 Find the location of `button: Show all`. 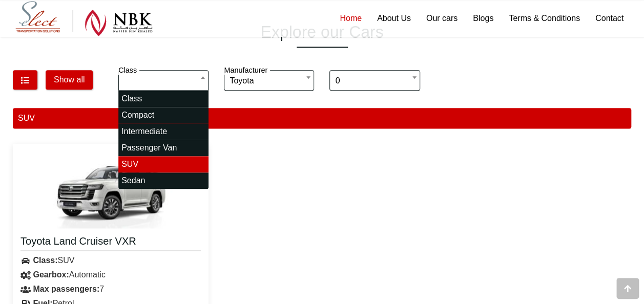

button: Show all is located at coordinates (69, 80).